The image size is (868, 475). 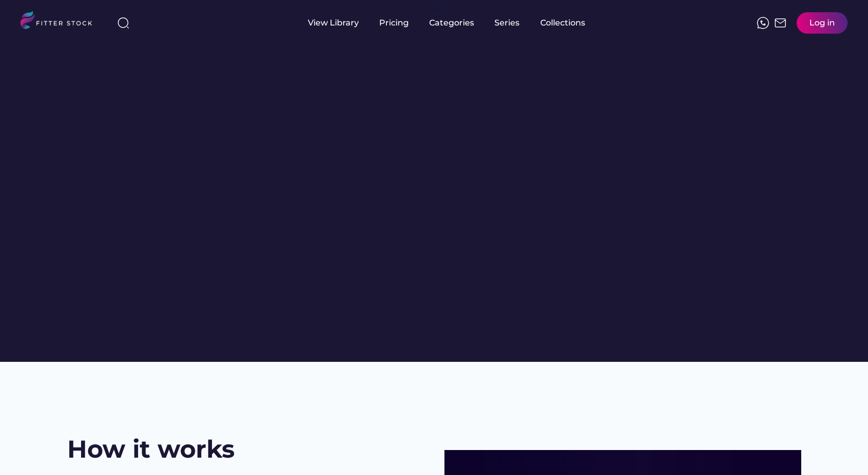 What do you see at coordinates (61, 21) in the screenshot?
I see `img: LOGO.svg` at bounding box center [61, 21].